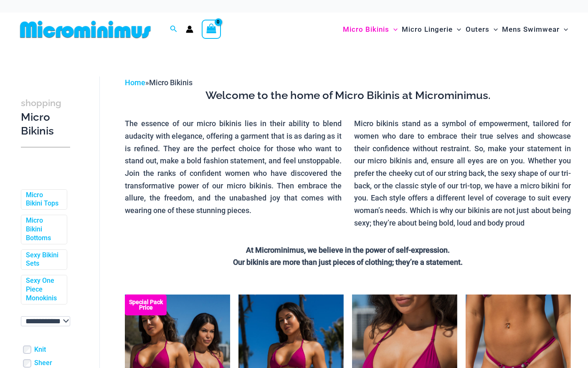  What do you see at coordinates (174, 29) in the screenshot?
I see `a: Search icon link` at bounding box center [174, 29].